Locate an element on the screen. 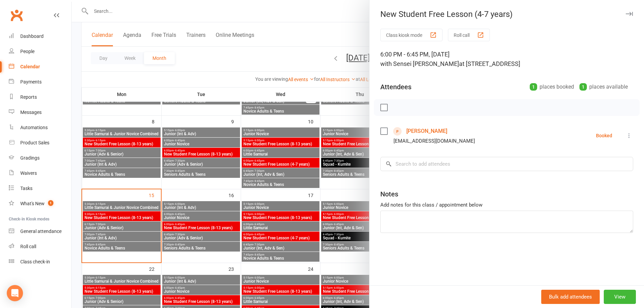 This screenshot has width=644, height=308. a: General attendance kiosk mode is located at coordinates (40, 231).